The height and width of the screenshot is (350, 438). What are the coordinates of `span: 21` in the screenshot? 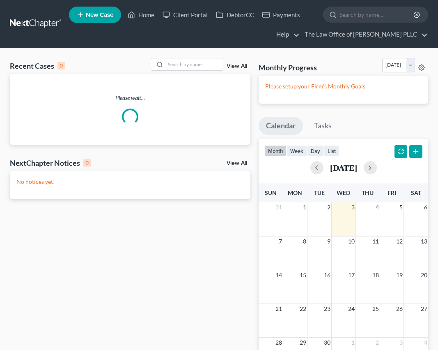 It's located at (279, 309).